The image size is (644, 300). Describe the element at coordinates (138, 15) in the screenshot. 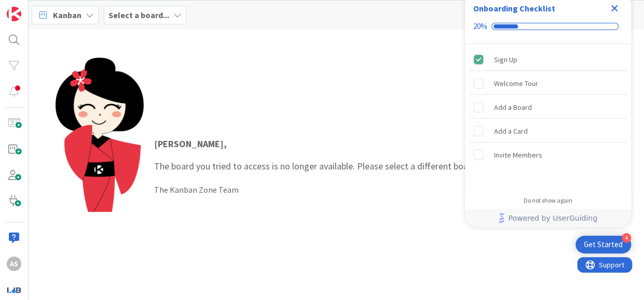

I see `b: Select a board...` at that location.